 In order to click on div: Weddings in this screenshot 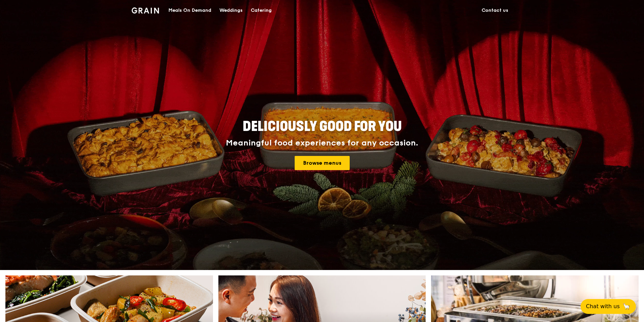, I will do `click(231, 11)`.